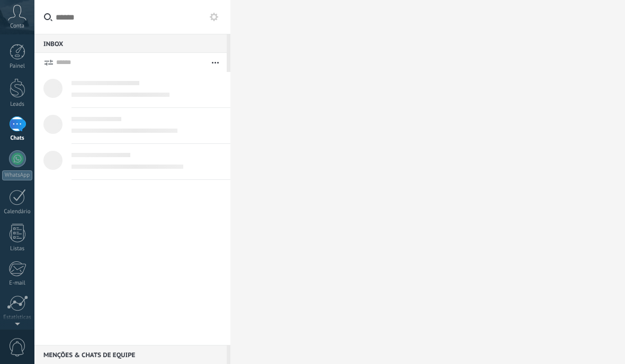  What do you see at coordinates (130, 355) in the screenshot?
I see `div: Menções & Chats de equipe` at bounding box center [130, 355].